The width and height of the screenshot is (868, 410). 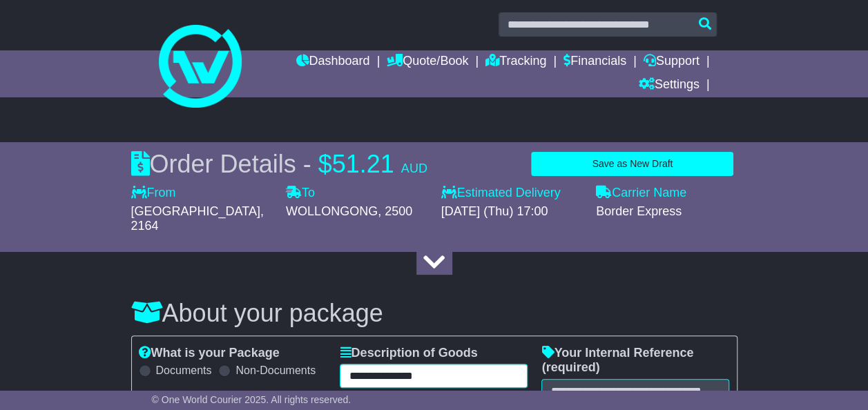 What do you see at coordinates (408, 353) in the screenshot?
I see `label: Description of Goods` at bounding box center [408, 353].